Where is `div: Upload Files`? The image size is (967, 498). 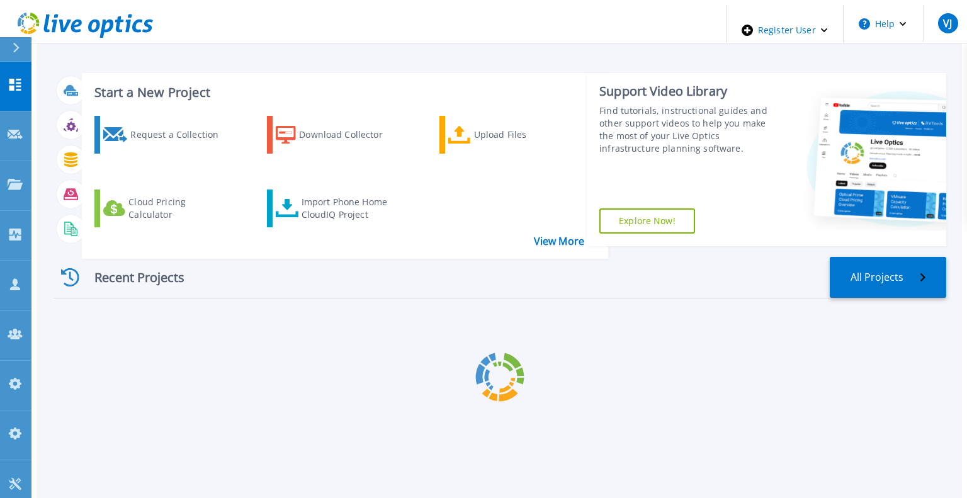
div: Upload Files is located at coordinates (525, 135).